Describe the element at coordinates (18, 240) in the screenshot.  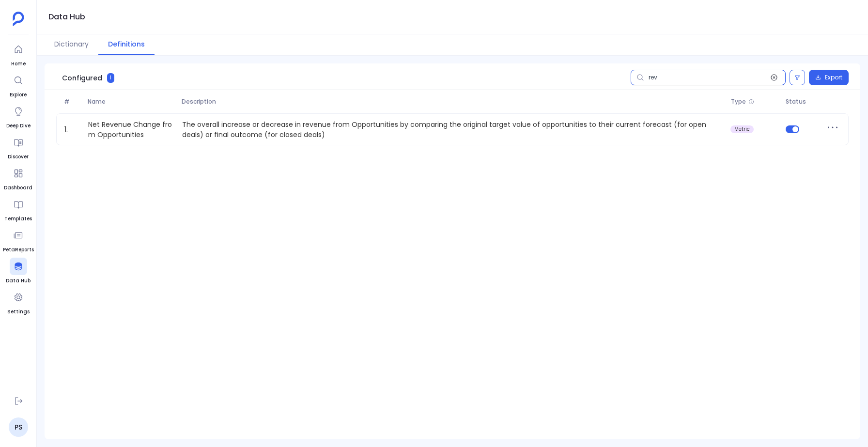
I see `a: PetaReports` at that location.